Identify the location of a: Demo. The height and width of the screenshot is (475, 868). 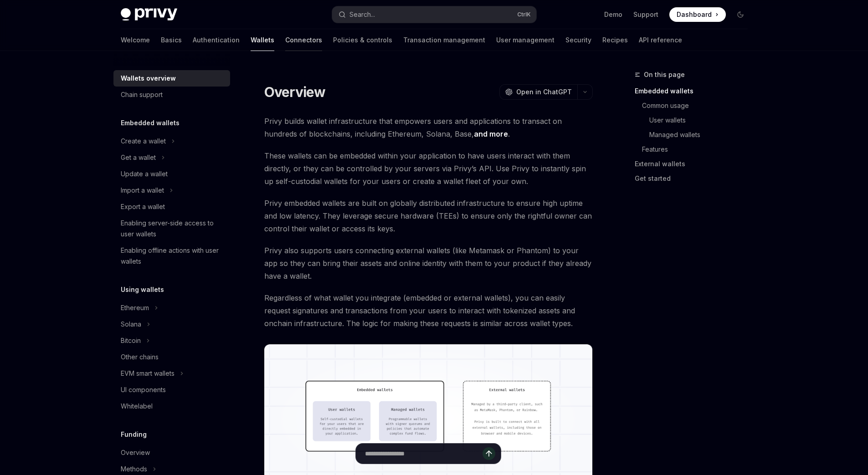
(613, 15).